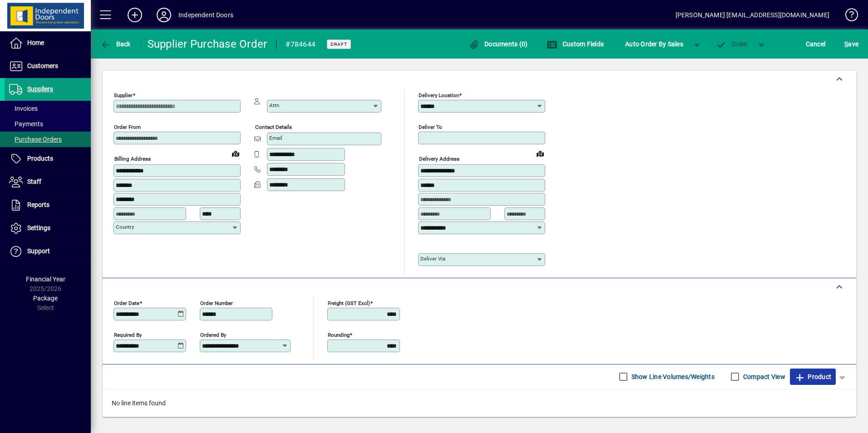  I want to click on mat-label: Rounding, so click(339, 335).